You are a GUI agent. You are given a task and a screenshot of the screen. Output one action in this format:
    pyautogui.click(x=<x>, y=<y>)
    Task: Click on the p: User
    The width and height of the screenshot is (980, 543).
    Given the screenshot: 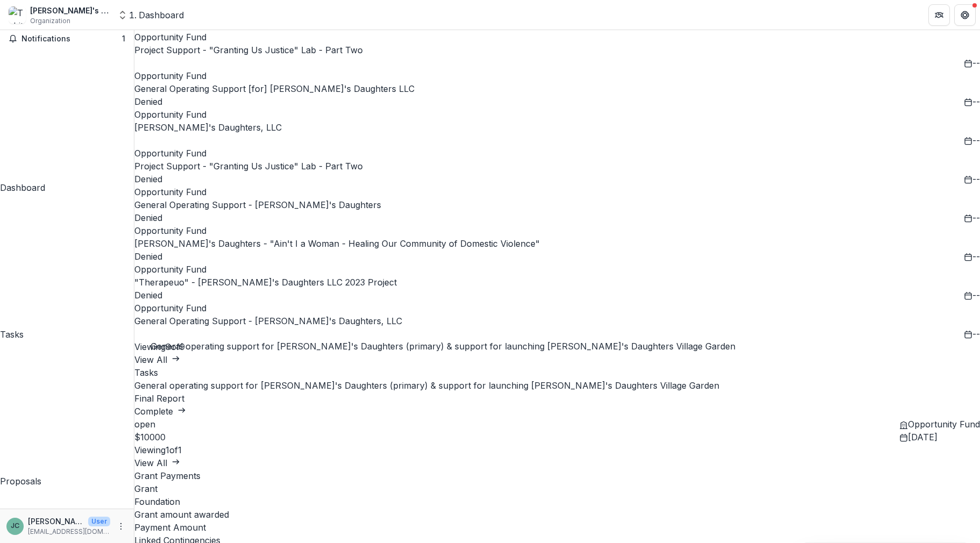 What is the action you would take?
    pyautogui.click(x=99, y=521)
    